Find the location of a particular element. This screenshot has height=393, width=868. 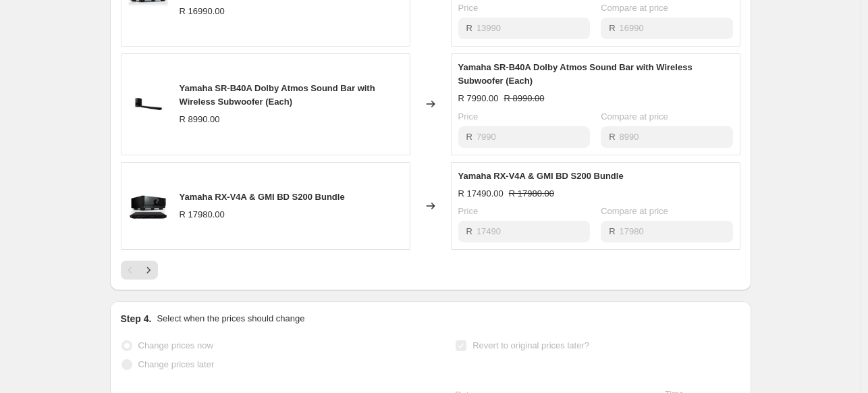

div: R 17980.00 is located at coordinates (202, 215).